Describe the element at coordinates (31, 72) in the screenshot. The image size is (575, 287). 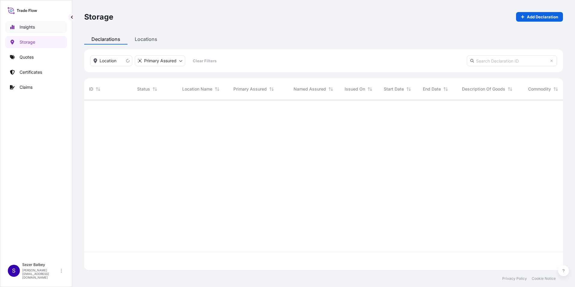
I see `p: Certificates` at that location.